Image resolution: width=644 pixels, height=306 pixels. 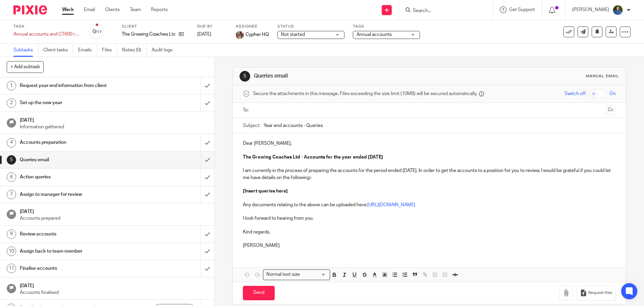 I want to click on h1: Assign to manager for review, so click(x=78, y=194).